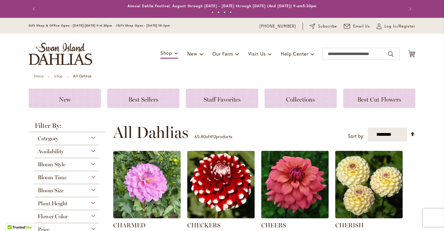 This screenshot has height=231, width=444. What do you see at coordinates (231, 12) in the screenshot?
I see `button: 4 of 4` at bounding box center [231, 12].